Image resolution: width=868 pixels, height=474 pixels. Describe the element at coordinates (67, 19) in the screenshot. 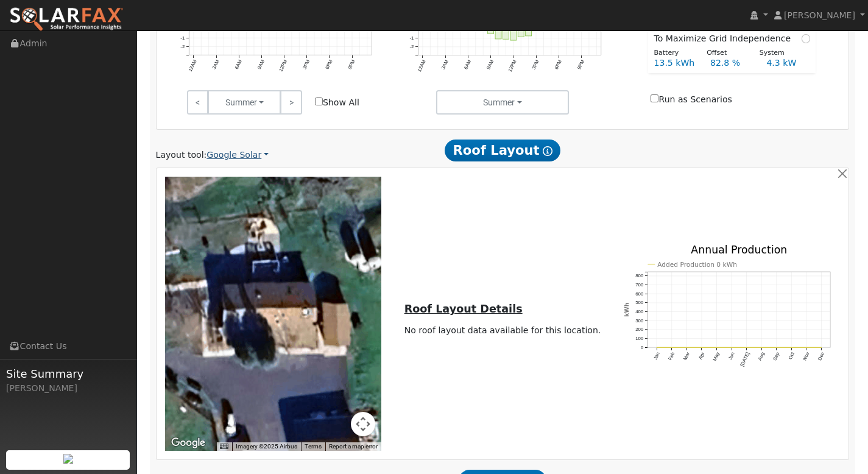

I see `img: SolarFax` at that location.